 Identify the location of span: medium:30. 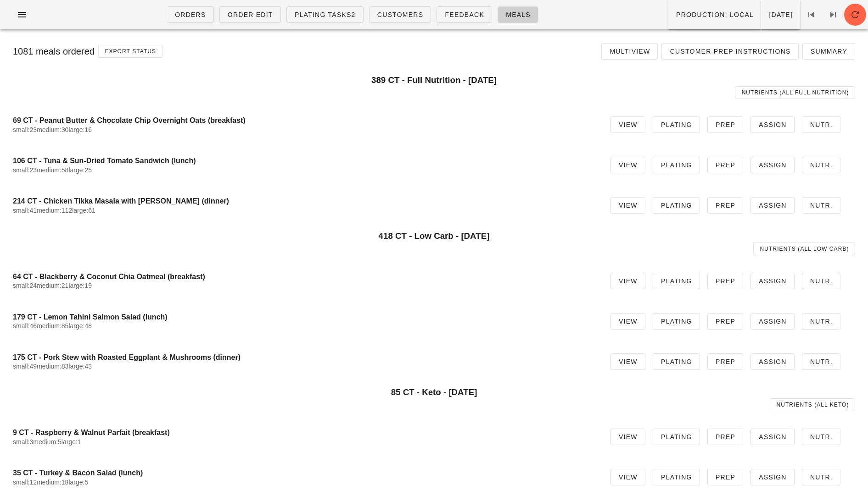
(53, 130).